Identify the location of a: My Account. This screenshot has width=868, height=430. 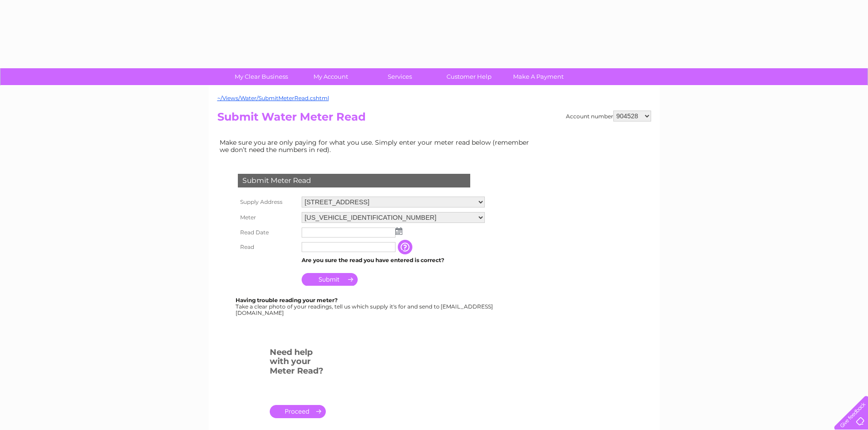
(330, 77).